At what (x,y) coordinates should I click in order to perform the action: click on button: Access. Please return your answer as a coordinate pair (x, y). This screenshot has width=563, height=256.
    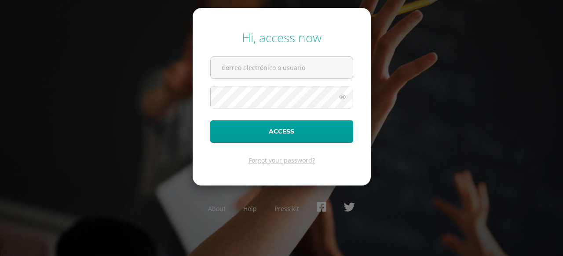
    Looking at the image, I should click on (282, 131).